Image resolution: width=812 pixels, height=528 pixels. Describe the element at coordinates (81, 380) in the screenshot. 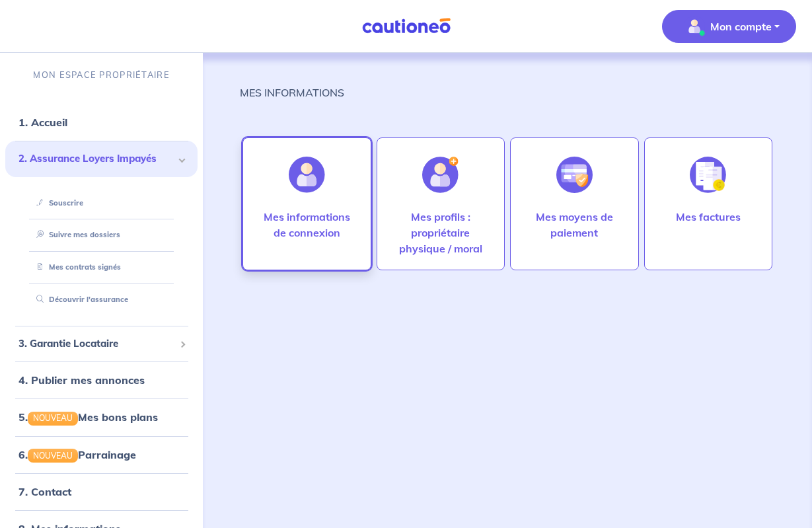

I see `a: 4. Publier mes annonces` at that location.